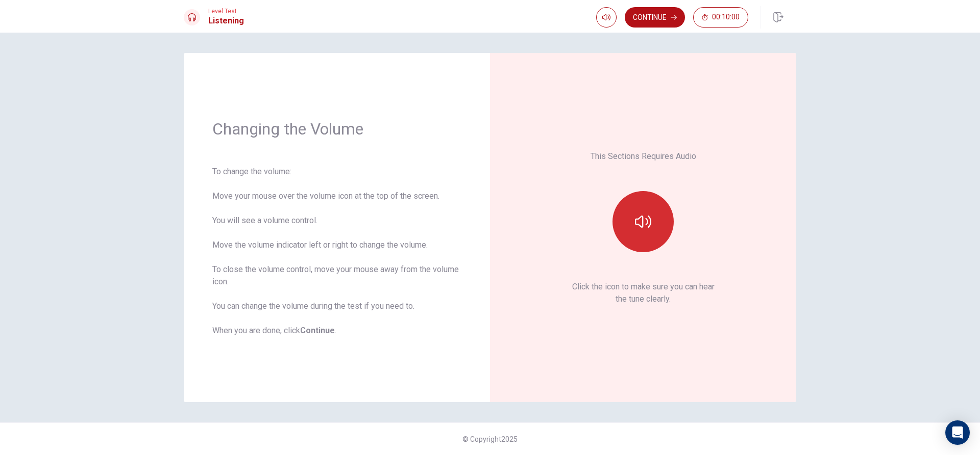  I want to click on button: 00:10:00, so click(721, 17).